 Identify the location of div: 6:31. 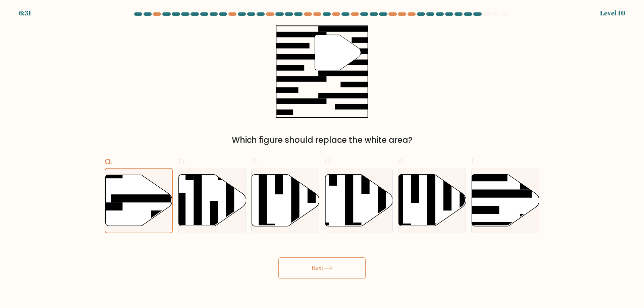
(25, 13).